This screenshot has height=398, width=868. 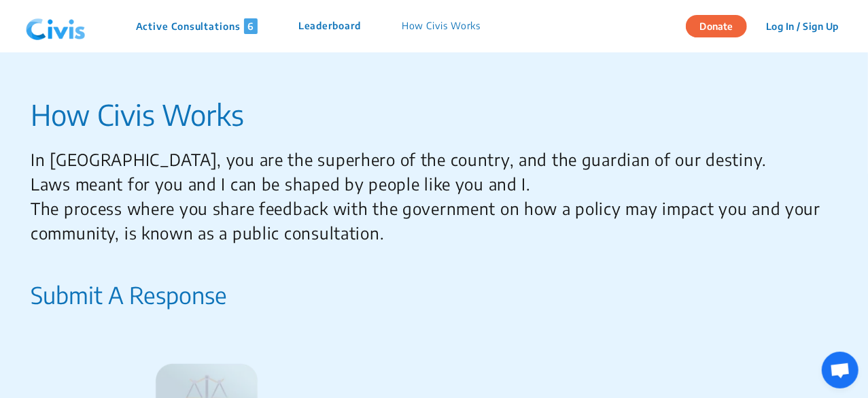 What do you see at coordinates (56, 27) in the screenshot?
I see `img: navlogo.png` at bounding box center [56, 27].